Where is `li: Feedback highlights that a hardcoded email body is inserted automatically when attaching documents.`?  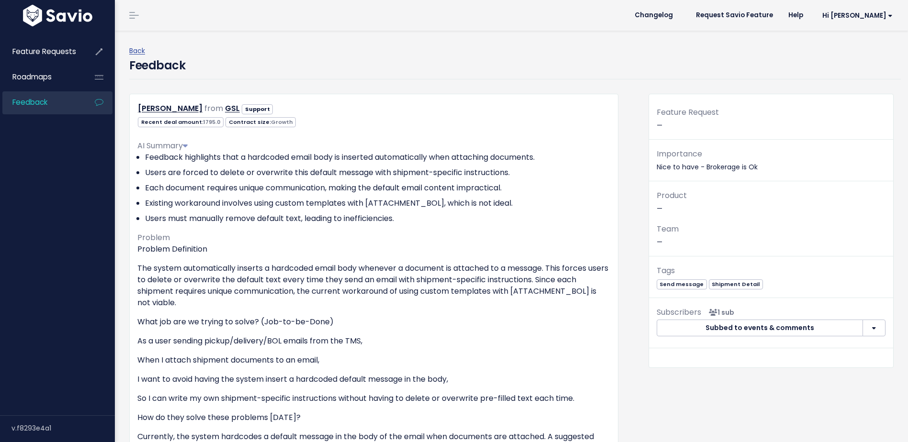
li: Feedback highlights that a hardcoded email body is inserted automatically when attaching documents. is located at coordinates (378, 157).